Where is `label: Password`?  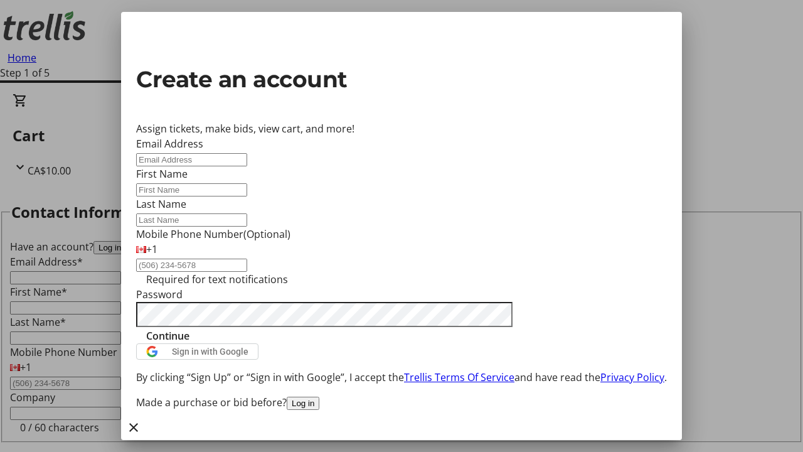
label: Password is located at coordinates (159, 294).